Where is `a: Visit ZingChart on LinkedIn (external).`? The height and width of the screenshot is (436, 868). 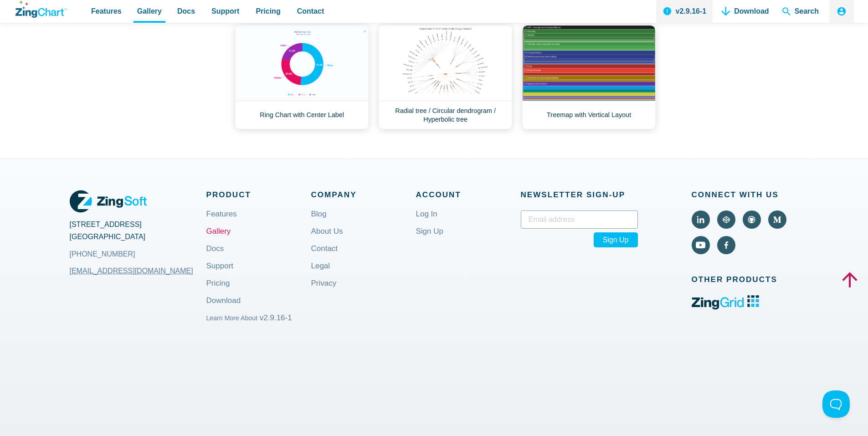 a: Visit ZingChart on LinkedIn (external). is located at coordinates (701, 219).